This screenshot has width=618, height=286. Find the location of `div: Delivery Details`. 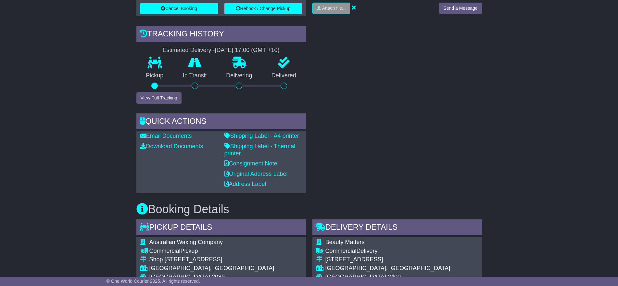

div: Delivery Details is located at coordinates (397, 228).